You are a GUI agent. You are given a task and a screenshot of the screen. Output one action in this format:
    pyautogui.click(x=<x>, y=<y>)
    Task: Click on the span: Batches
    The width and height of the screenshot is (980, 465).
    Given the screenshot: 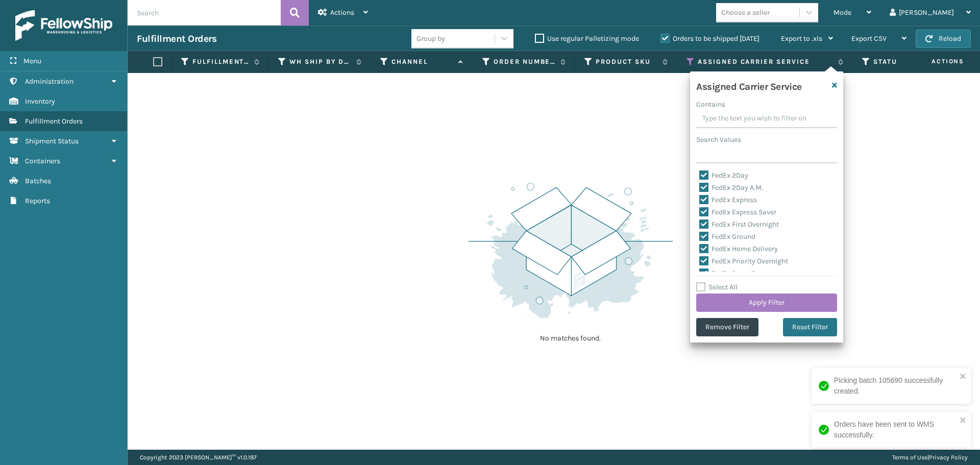 What is the action you would take?
    pyautogui.click(x=38, y=181)
    